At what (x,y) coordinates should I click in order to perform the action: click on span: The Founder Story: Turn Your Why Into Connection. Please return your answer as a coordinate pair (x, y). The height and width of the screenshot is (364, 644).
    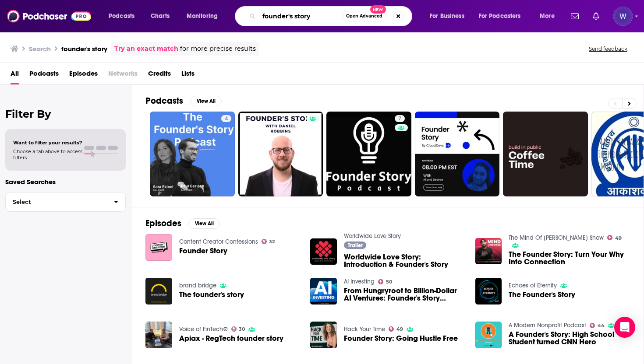
    Looking at the image, I should click on (569, 258).